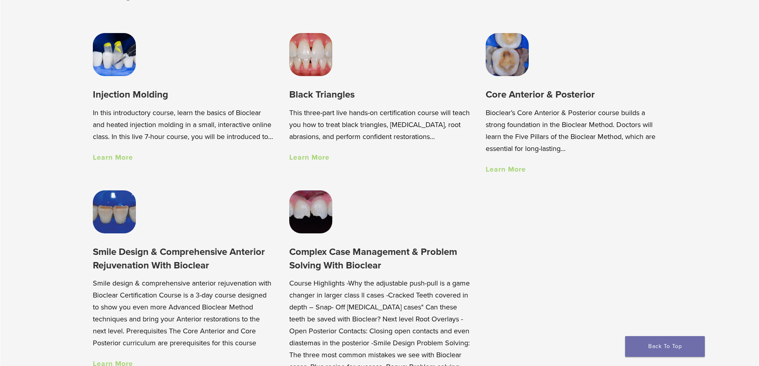 The width and height of the screenshot is (759, 366). I want to click on h3: Smile Design & Comprehensive Anterior Rejuvenation With Bioclear, so click(183, 259).